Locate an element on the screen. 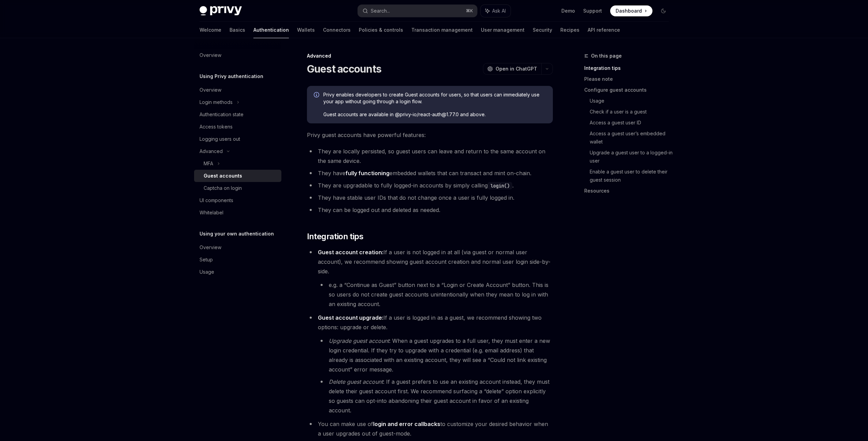 This screenshot has height=441, width=868. div: Guest accounts is located at coordinates (223, 176).